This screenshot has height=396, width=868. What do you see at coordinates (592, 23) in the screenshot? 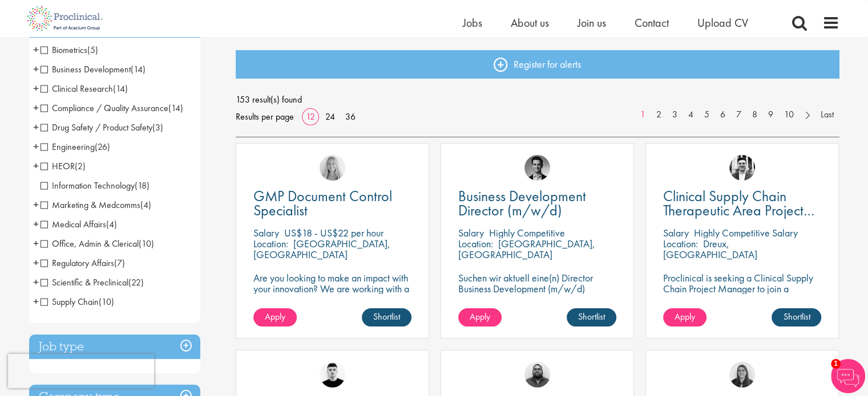
I see `a: Join us` at bounding box center [592, 23].